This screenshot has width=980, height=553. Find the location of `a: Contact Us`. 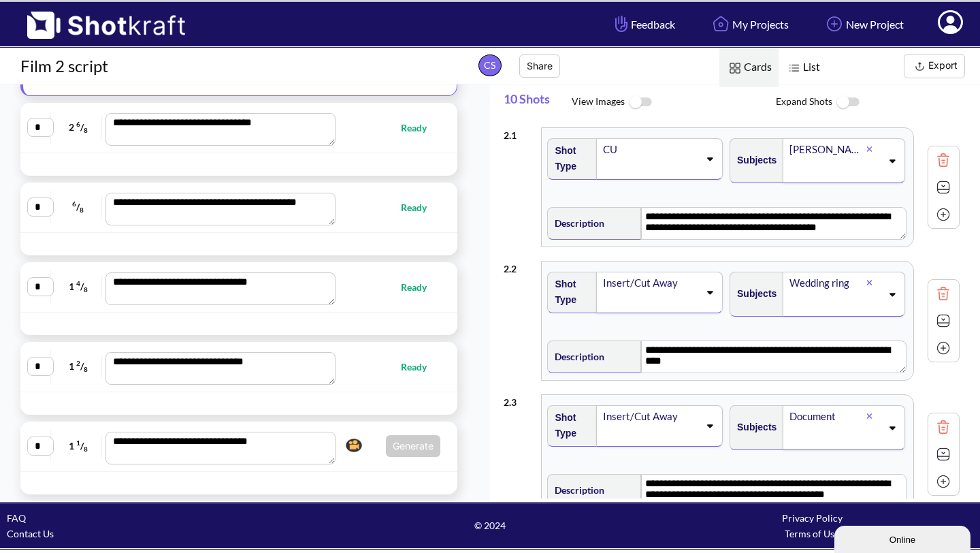

a: Contact Us is located at coordinates (30, 532).